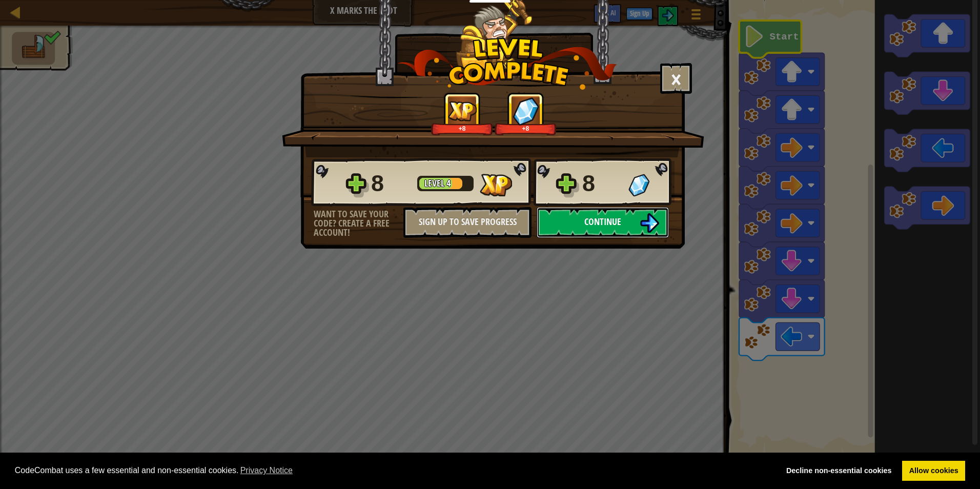 The image size is (980, 489). What do you see at coordinates (393, 470) in the screenshot?
I see `span: CodeCombat uses a few essential and non-essential cookies.` at bounding box center [393, 470].